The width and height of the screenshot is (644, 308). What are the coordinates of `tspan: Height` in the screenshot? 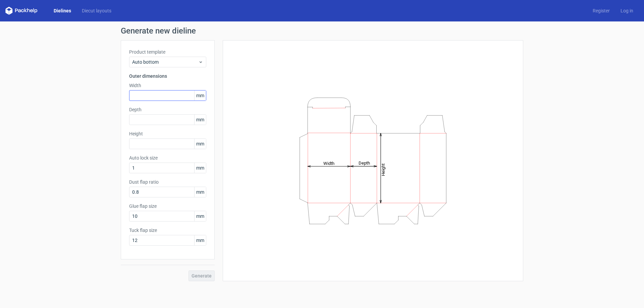 It's located at (383, 169).